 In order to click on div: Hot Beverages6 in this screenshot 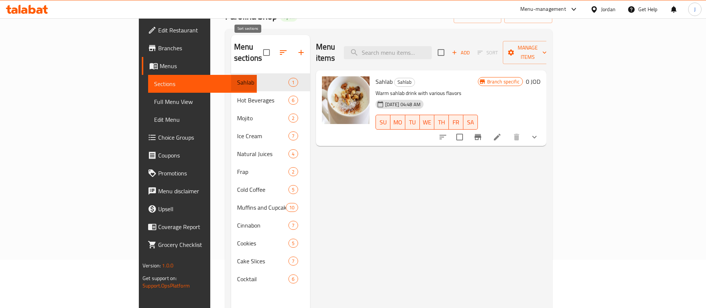, I will do `click(270, 100)`.